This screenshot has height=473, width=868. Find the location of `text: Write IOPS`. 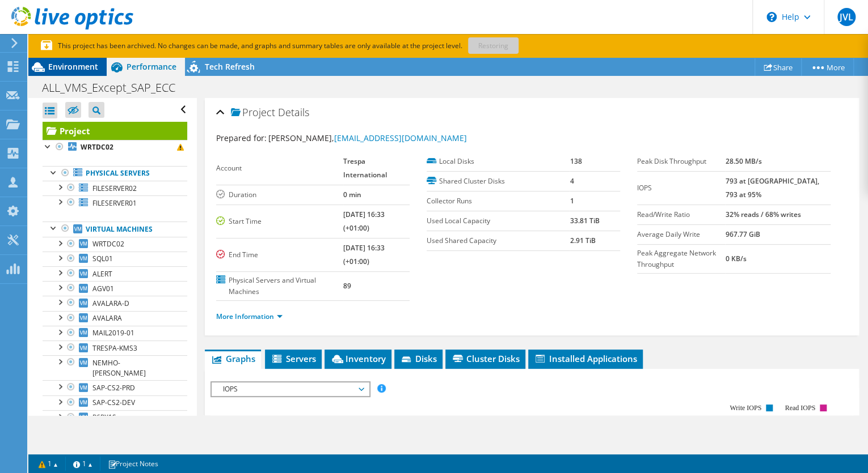

text: Write IOPS is located at coordinates (745, 408).